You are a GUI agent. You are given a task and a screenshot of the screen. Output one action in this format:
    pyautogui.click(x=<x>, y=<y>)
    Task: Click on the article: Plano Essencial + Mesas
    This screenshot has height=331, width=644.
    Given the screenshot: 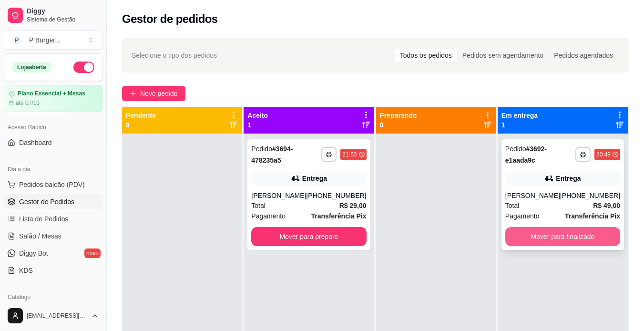 What is the action you would take?
    pyautogui.click(x=52, y=94)
    